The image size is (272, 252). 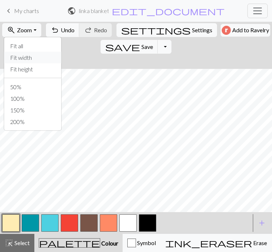 I want to click on button: 200%, so click(x=33, y=122).